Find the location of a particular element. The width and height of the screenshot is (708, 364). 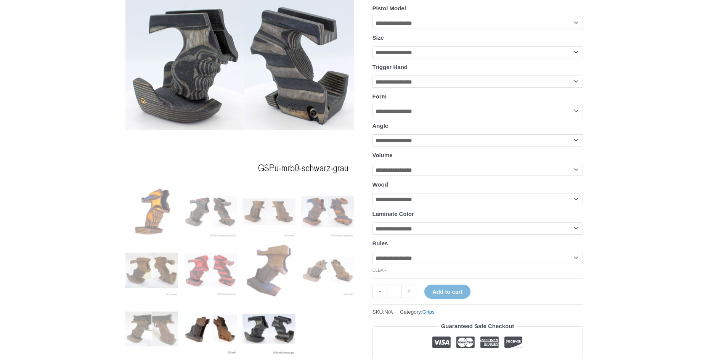

img: Rink Grip for Sport Pistol - Image 3 is located at coordinates (269, 211).